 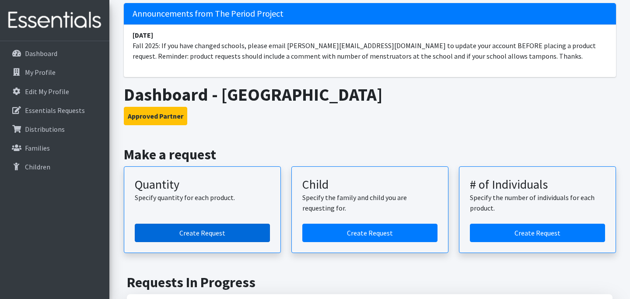 What do you see at coordinates (370, 203) in the screenshot?
I see `p: Specify the family and child you are requesting for.` at bounding box center [370, 203].